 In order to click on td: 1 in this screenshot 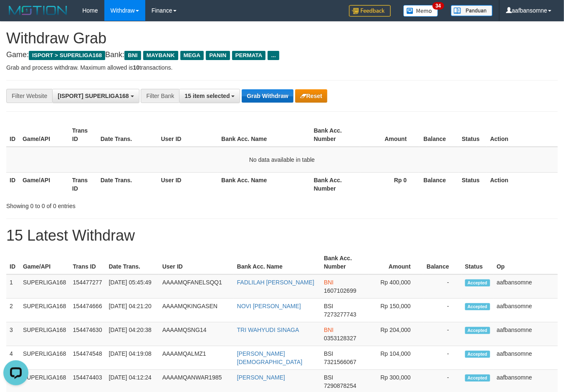, I will do `click(13, 287)`.